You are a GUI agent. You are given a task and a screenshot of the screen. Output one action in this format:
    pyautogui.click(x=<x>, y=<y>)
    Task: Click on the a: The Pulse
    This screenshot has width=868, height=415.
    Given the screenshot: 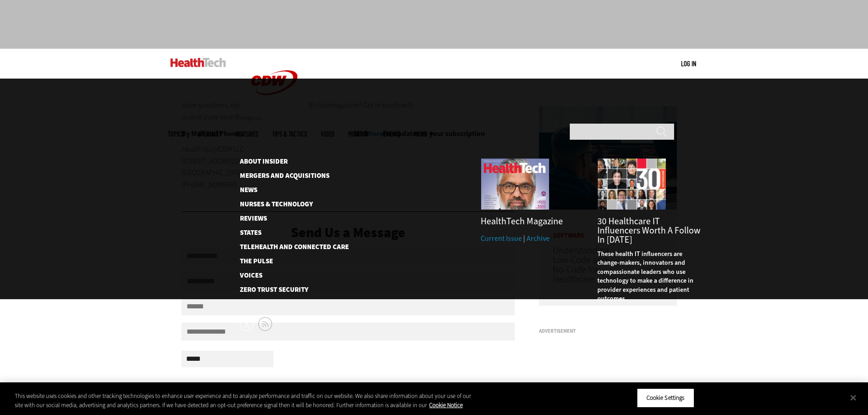 What is the action you would take?
    pyautogui.click(x=287, y=261)
    